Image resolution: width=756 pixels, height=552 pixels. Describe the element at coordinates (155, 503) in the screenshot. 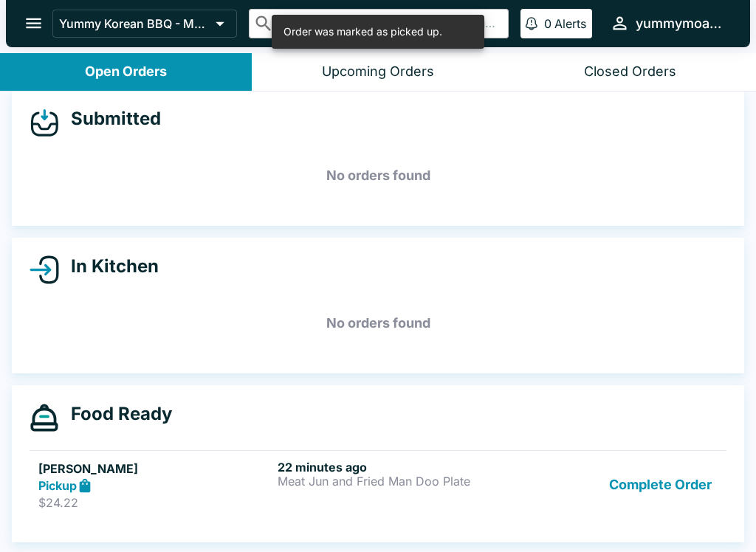

I see `p: $24.22` at that location.